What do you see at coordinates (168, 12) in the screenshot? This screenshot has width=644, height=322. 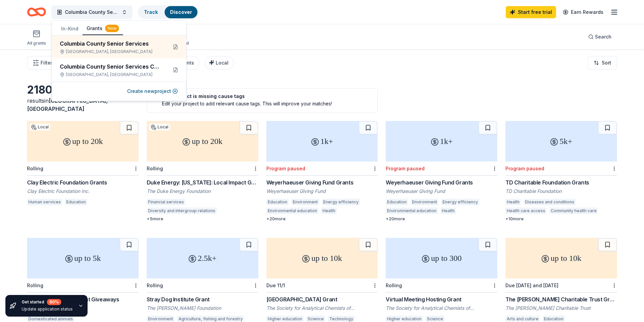 I see `button: TrackDiscover` at bounding box center [168, 12].